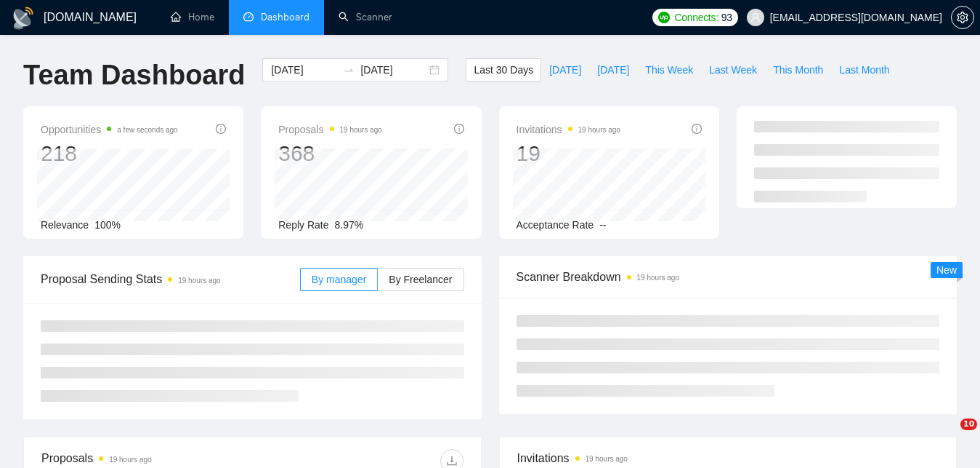 Image resolution: width=980 pixels, height=468 pixels. I want to click on a: setting, so click(963, 18).